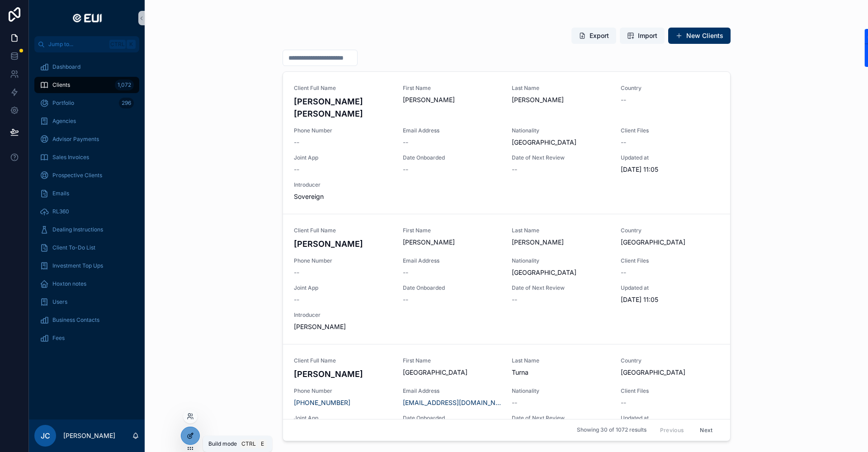 The height and width of the screenshot is (452, 868). I want to click on a: Hoxton notes, so click(87, 284).